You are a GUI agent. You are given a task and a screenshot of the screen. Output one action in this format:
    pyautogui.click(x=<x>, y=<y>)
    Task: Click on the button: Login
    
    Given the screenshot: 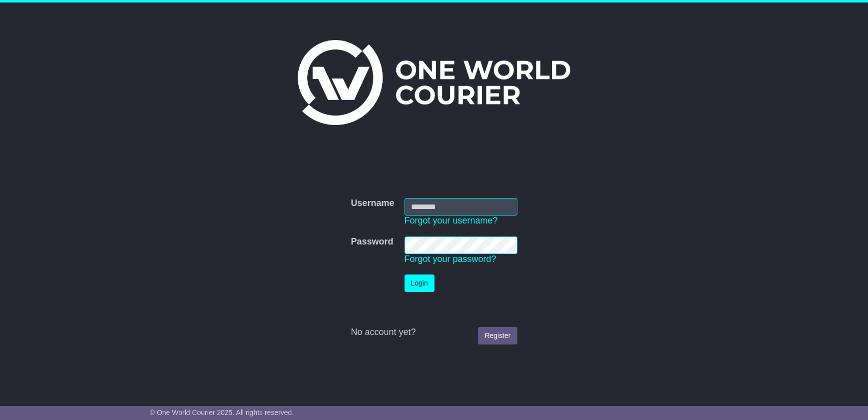 What is the action you would take?
    pyautogui.click(x=420, y=283)
    